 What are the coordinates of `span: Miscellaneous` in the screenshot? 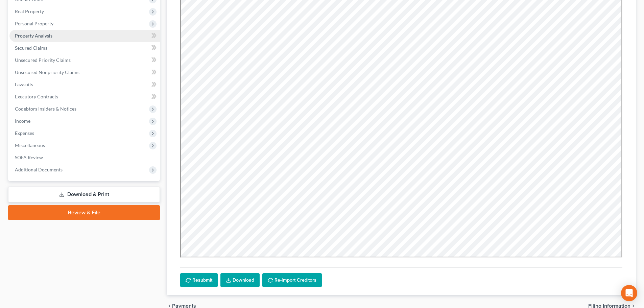 It's located at (29, 145).